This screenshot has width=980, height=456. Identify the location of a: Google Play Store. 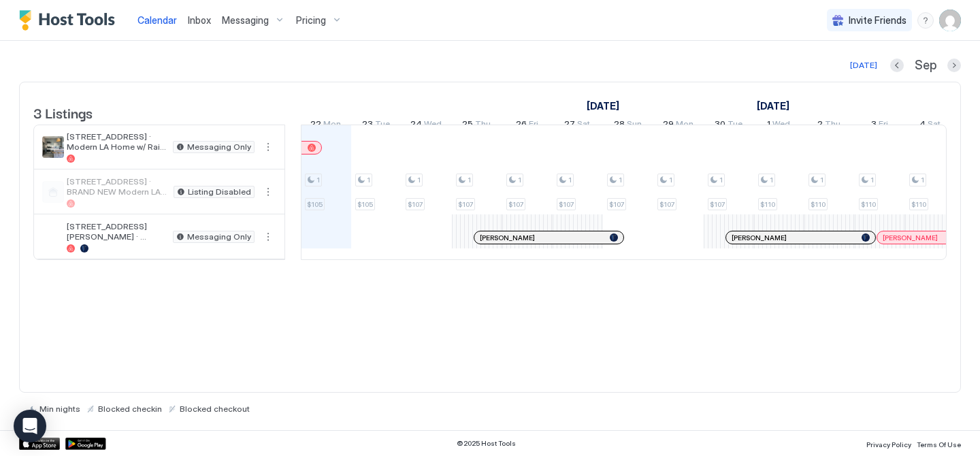
(86, 444).